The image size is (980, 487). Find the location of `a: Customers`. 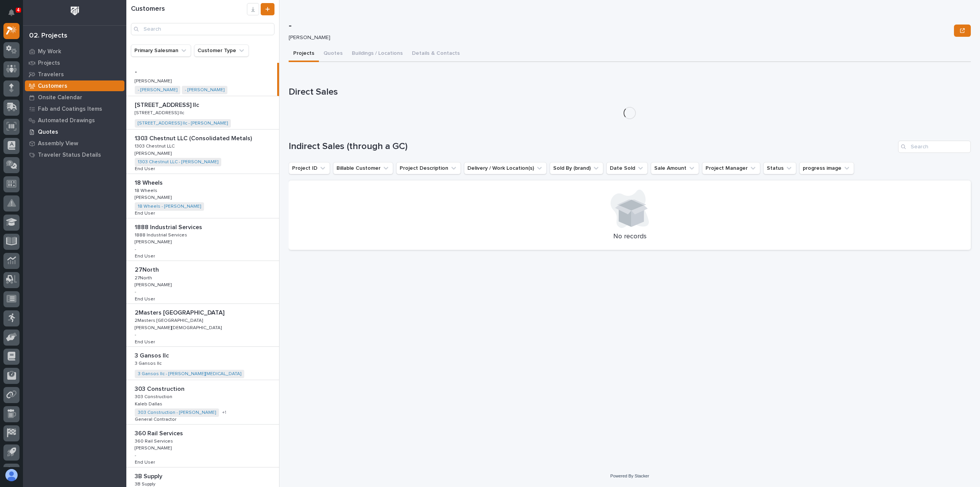

a: Customers is located at coordinates (75, 86).